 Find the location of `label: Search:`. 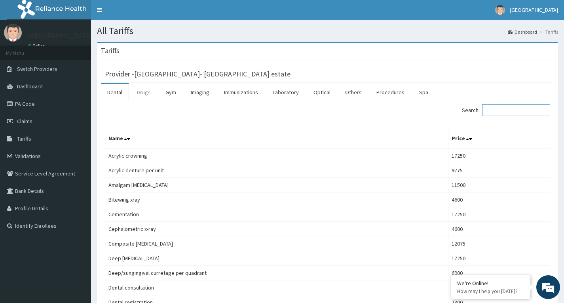

label: Search: is located at coordinates (506, 110).